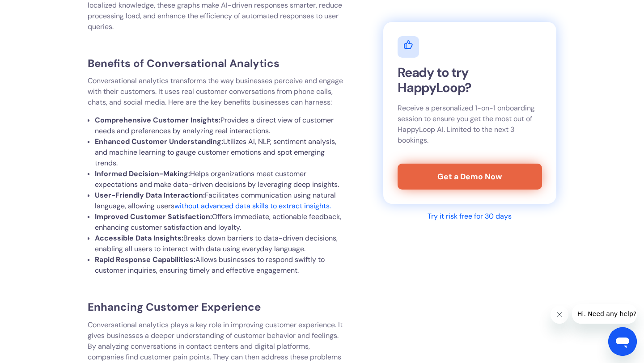 This screenshot has width=644, height=363. I want to click on strong: Improved Customer Satisfaction:, so click(153, 216).